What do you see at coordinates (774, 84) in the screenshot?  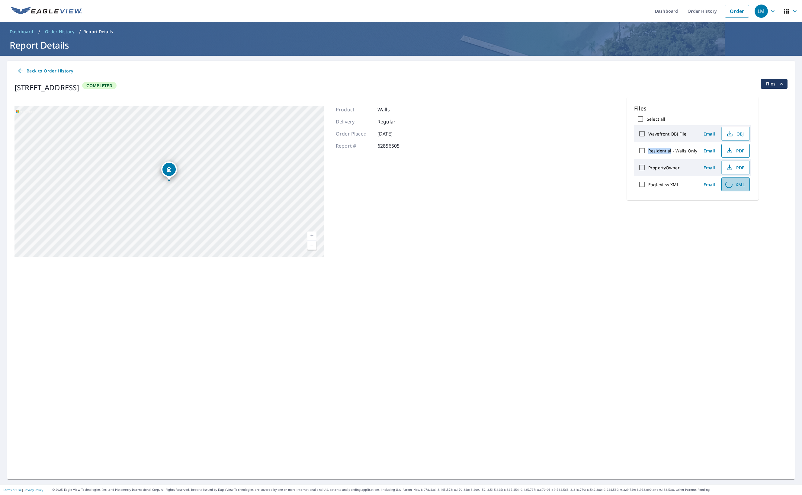 I see `button: filesDropdownBtn-62856505` at bounding box center [774, 84].